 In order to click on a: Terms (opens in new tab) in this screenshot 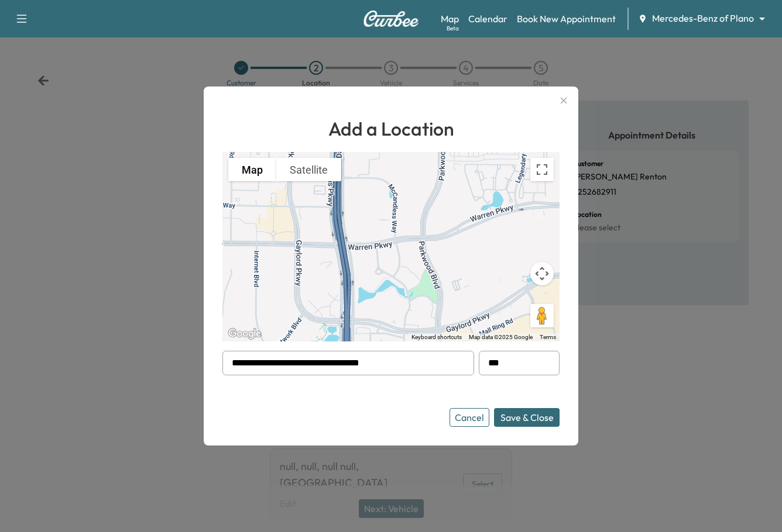, I will do `click(548, 337)`.